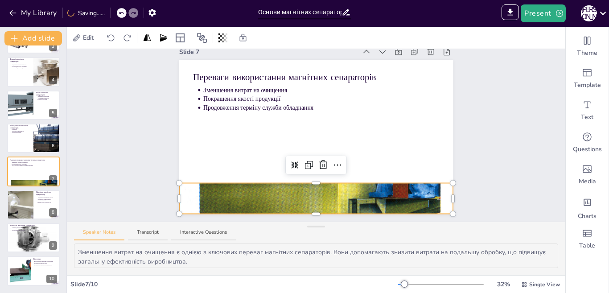  I want to click on p: Розширення застосування, so click(34, 231).